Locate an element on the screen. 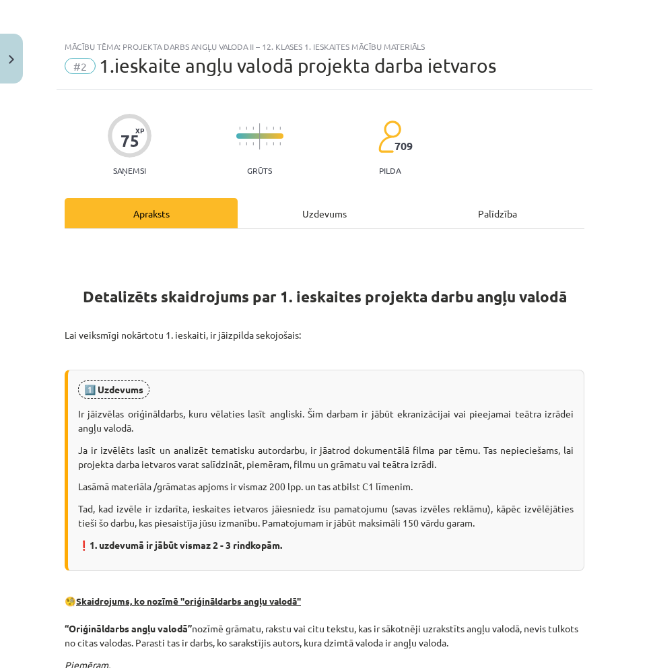 This screenshot has height=668, width=649. p: Saņemsi is located at coordinates (129, 170).